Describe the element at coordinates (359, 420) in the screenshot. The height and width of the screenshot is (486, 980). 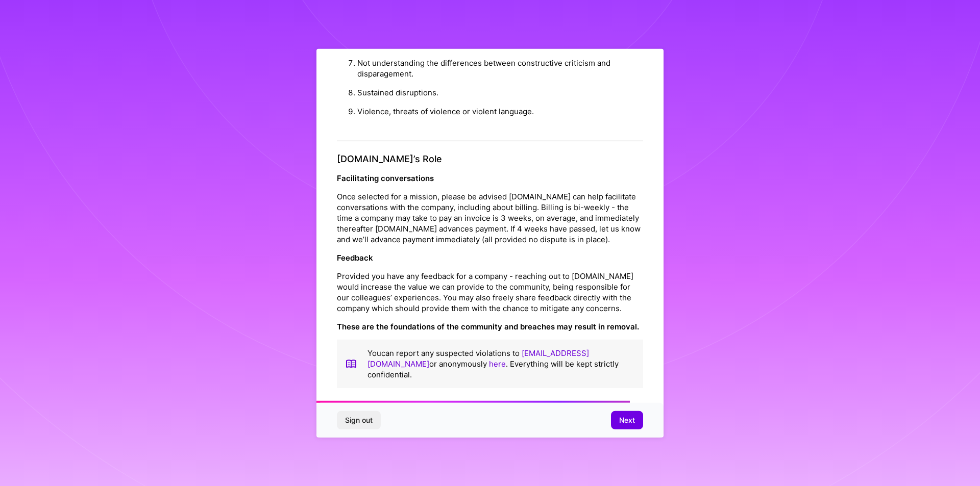
I see `button: Sign out` at that location.